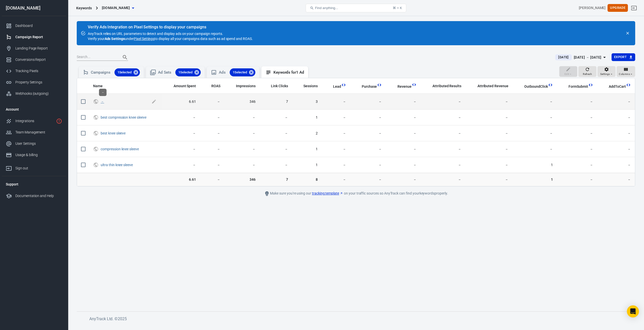  I want to click on li: Support, so click(34, 184).